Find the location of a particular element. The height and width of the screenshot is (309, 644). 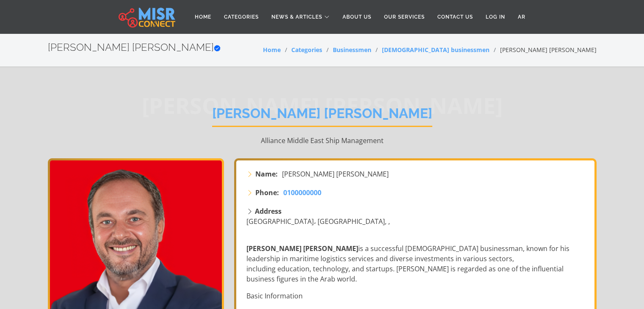

p: Alliance Middle East Ship Management is located at coordinates (323, 141).